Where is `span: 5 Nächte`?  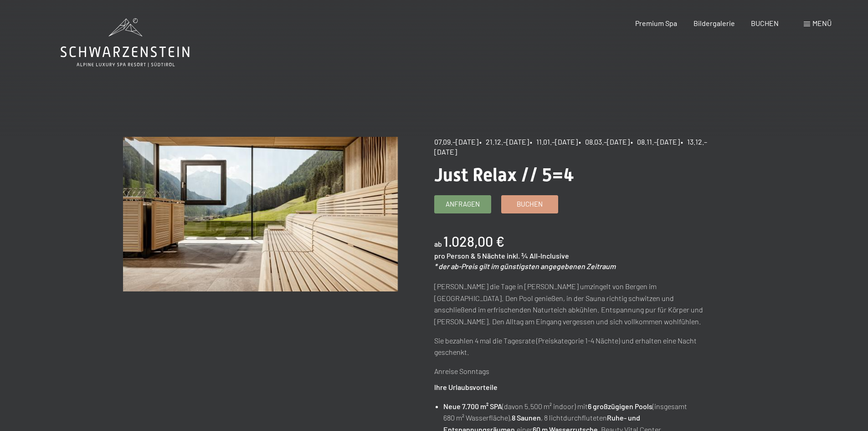
span: 5 Nächte is located at coordinates (491, 255).